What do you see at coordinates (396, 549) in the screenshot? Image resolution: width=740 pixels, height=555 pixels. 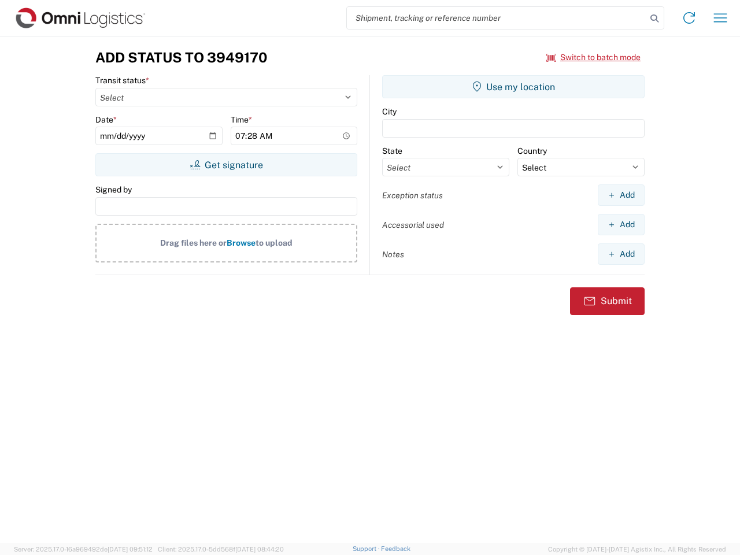 I see `a: Feedback` at bounding box center [396, 549].